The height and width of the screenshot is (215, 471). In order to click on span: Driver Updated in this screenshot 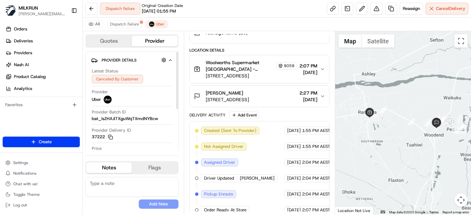, I will do `click(219, 178)`.